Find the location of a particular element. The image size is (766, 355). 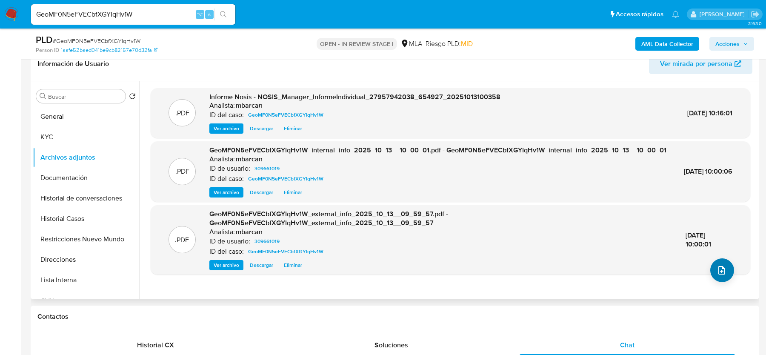

button: Acciones is located at coordinates (732, 44).